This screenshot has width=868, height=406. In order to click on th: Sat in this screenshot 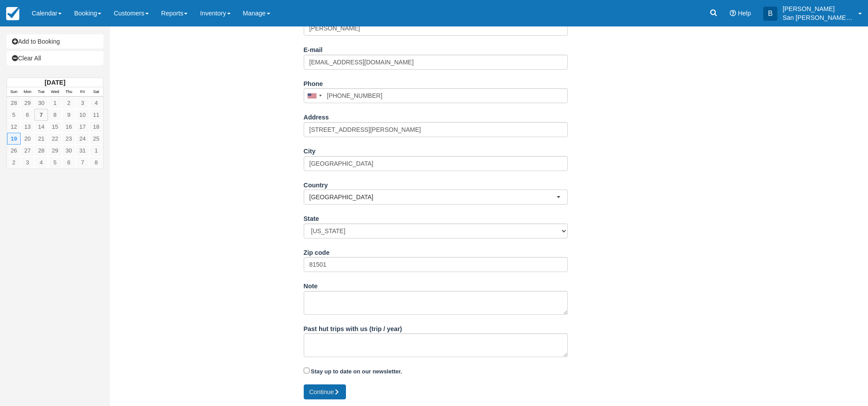, I will do `click(96, 92)`.